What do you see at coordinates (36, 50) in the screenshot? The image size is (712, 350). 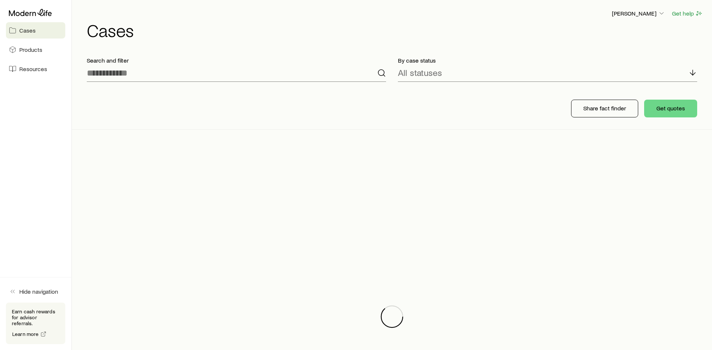 I see `a: Products` at bounding box center [36, 50].